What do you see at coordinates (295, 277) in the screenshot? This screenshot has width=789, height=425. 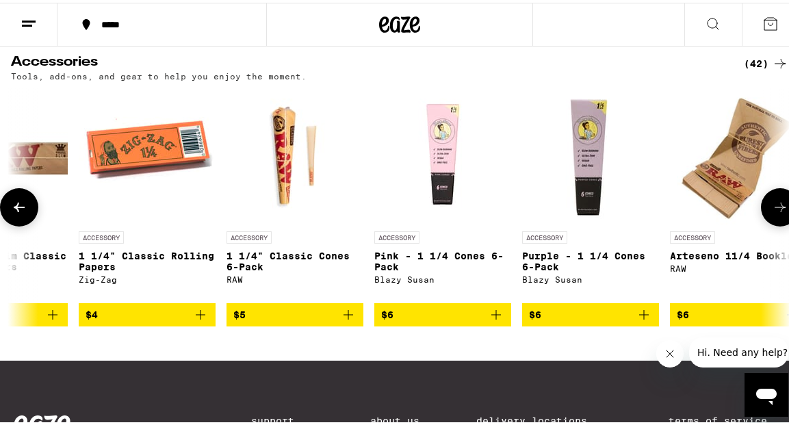 I see `div: RAW` at bounding box center [295, 277].